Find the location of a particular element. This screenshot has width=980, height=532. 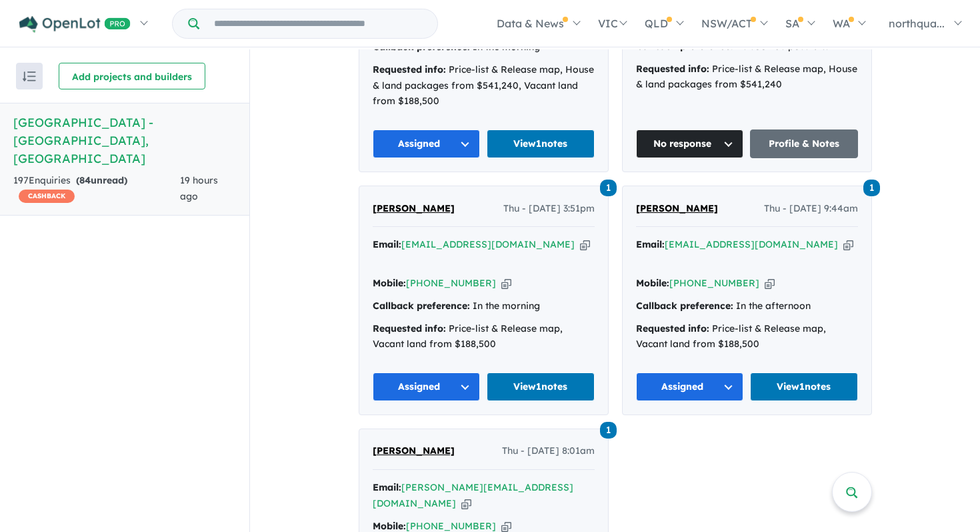

div: 197 Enquir ies is located at coordinates (97, 189).